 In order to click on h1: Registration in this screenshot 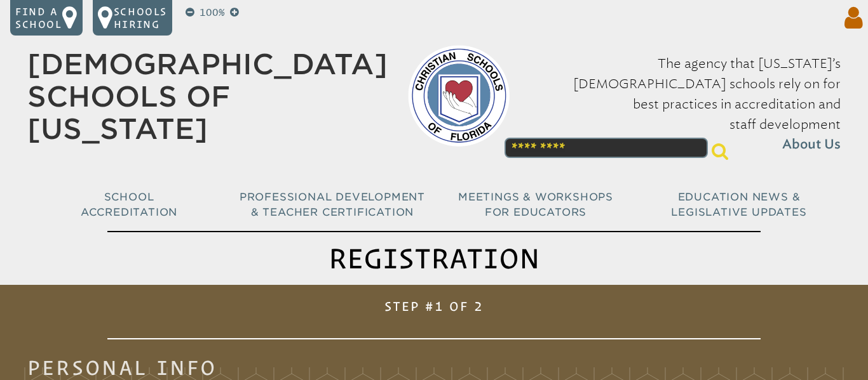, I will do `click(434, 258)`.